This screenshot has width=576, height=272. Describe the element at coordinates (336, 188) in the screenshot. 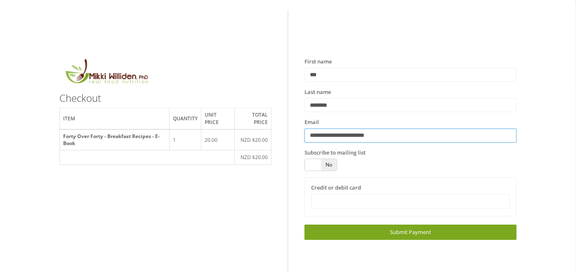

I see `label: Credit or debit card` at that location.